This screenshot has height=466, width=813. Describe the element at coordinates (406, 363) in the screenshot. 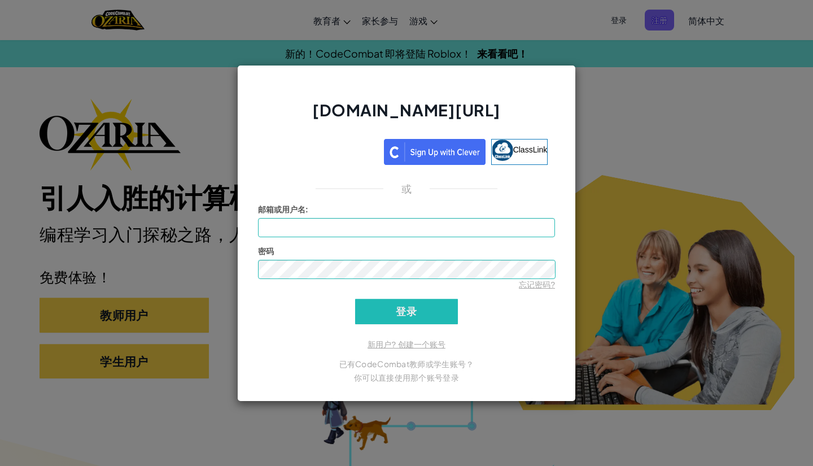

I see `p: 已有CodeCombat教师或学生账号？` at that location.